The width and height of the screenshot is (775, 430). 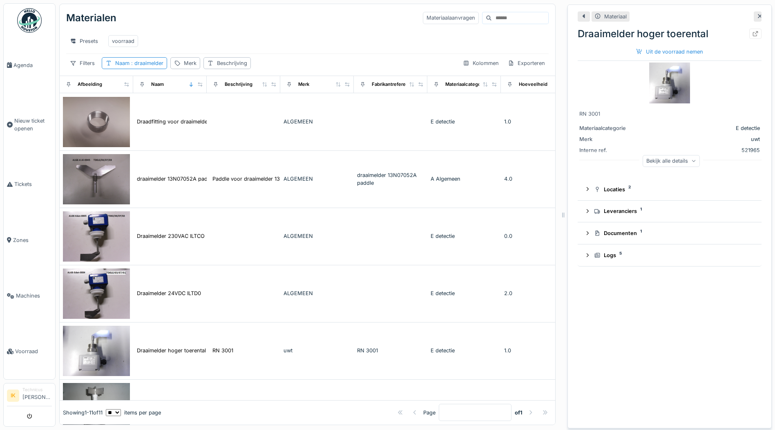 What do you see at coordinates (29, 352) in the screenshot?
I see `a: Voorraad` at bounding box center [29, 352].